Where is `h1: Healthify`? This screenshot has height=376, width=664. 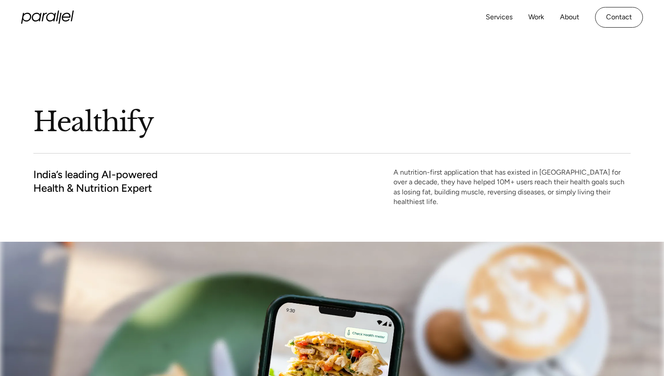 h1: Healthify is located at coordinates (209, 122).